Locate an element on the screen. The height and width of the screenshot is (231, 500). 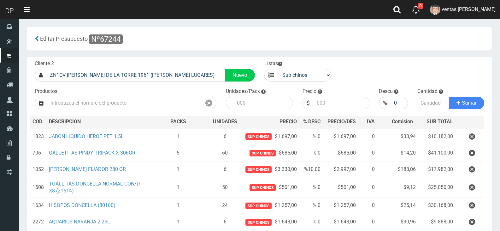
td: $183,06 is located at coordinates (398, 169).